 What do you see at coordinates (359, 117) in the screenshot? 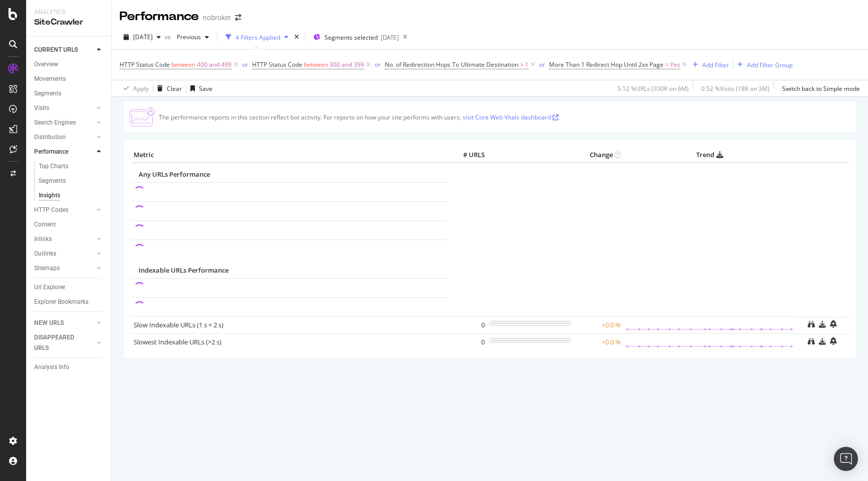
I see `div: The performance reports in this section reflect bot activity. For reports on how your site perfor...` at bounding box center [359, 117].